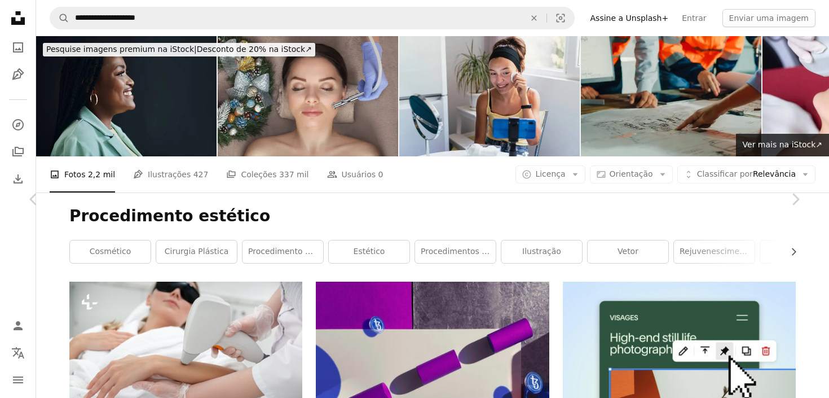 The height and width of the screenshot is (398, 829). Describe the element at coordinates (769, 18) in the screenshot. I see `button: Enviar uma imagem` at that location.